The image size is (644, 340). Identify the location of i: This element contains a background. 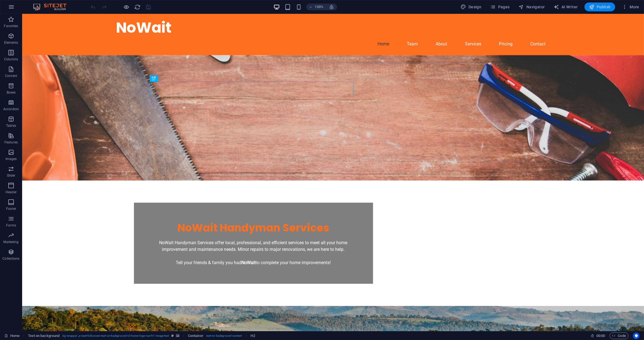
(178, 335).